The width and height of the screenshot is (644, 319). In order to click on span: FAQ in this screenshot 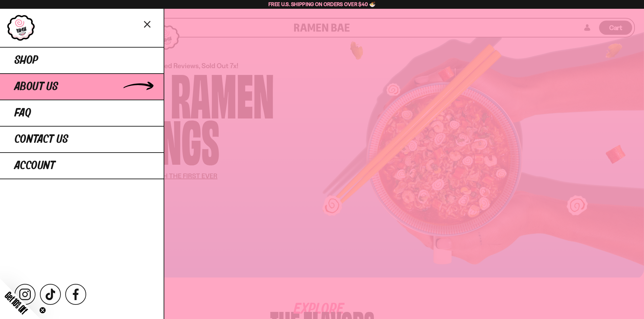, I will do `click(23, 113)`.